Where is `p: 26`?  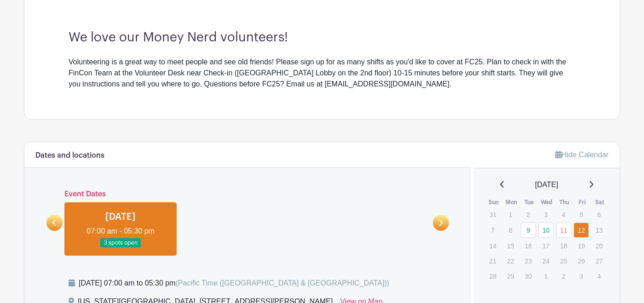
p: 26 is located at coordinates (580, 261).